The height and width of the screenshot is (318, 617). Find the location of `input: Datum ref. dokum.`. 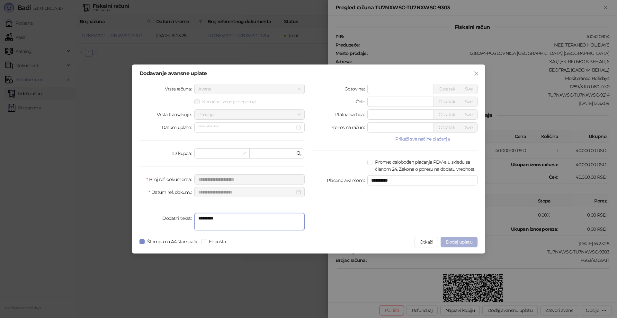

input: Datum ref. dokum. is located at coordinates (246, 192).